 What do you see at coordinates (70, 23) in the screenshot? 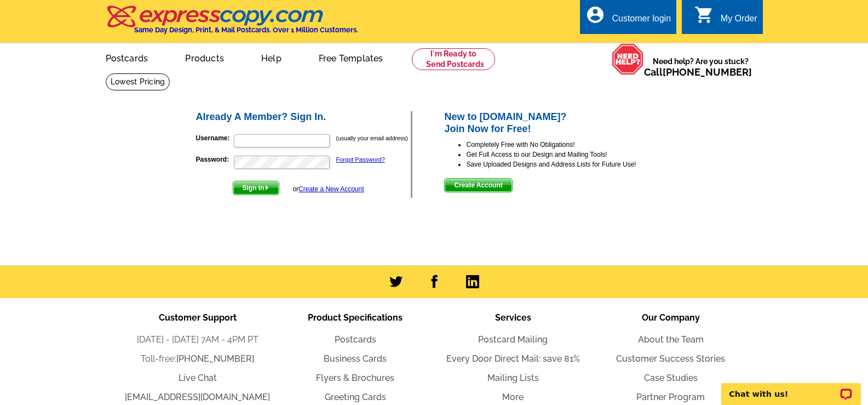
I see `p: Chat with us!` at bounding box center [70, 23].